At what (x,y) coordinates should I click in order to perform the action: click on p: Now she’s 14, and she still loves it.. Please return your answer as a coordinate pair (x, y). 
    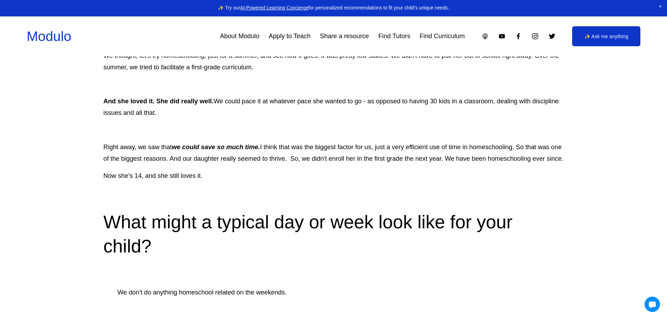
    Looking at the image, I should click on (333, 176).